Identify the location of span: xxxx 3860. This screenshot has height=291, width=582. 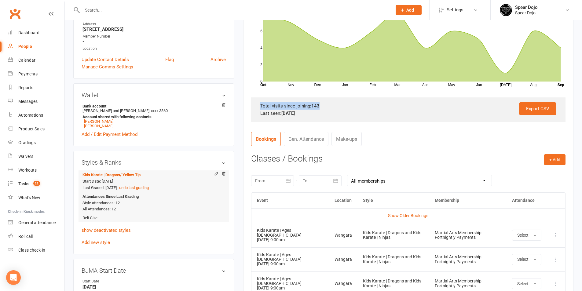
(159, 111).